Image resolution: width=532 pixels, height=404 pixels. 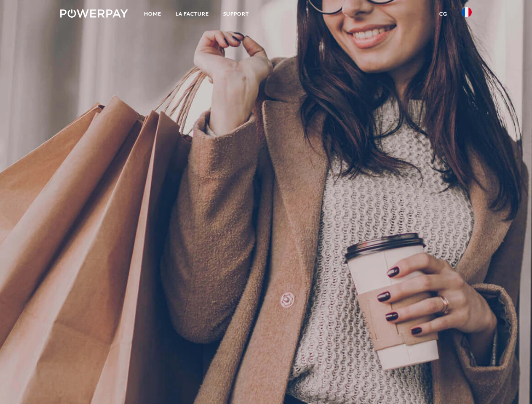 What do you see at coordinates (94, 14) in the screenshot?
I see `img: logo-powerpay-white.svg` at bounding box center [94, 14].